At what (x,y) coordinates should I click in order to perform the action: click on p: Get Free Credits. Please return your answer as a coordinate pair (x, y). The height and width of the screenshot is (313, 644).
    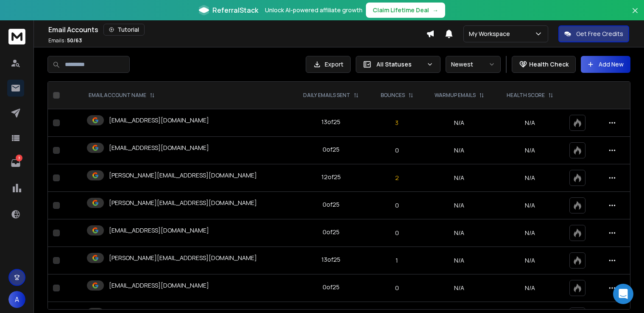
    Looking at the image, I should click on (600, 34).